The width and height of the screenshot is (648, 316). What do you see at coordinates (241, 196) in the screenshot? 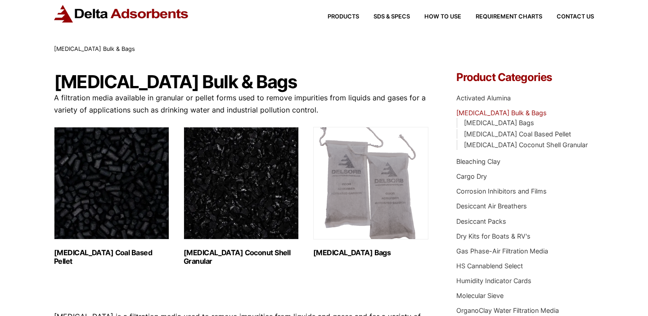
I see `a: Visit product category Activated Carbon Coconut Shell Granular` at bounding box center [241, 196].